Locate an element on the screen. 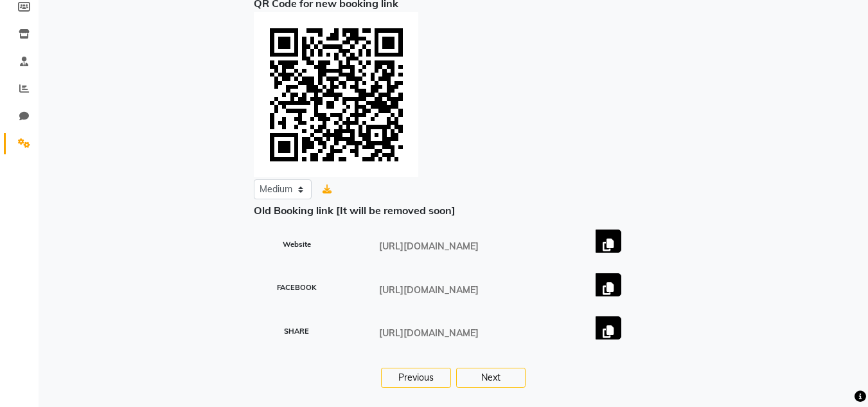 Image resolution: width=868 pixels, height=407 pixels. img: X6nP1AAAABklEQVQDAGRFyHgpiuBZAAAAAElFTkSuQmCC is located at coordinates (336, 94).